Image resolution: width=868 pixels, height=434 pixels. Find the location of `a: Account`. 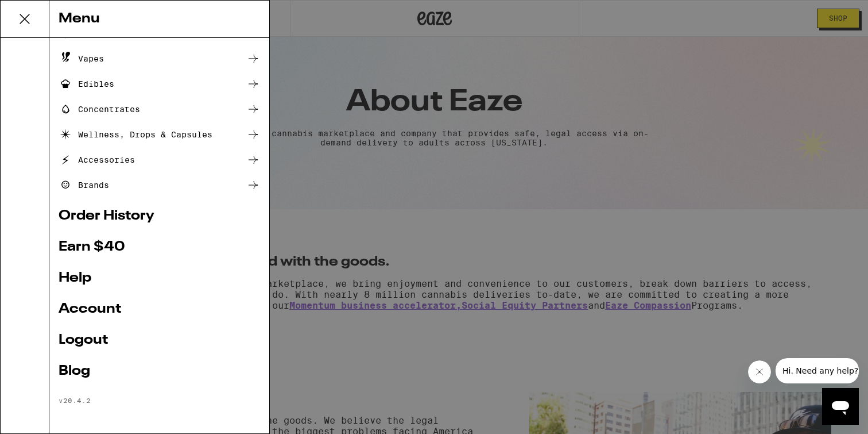

a: Account is located at coordinates (159, 309).